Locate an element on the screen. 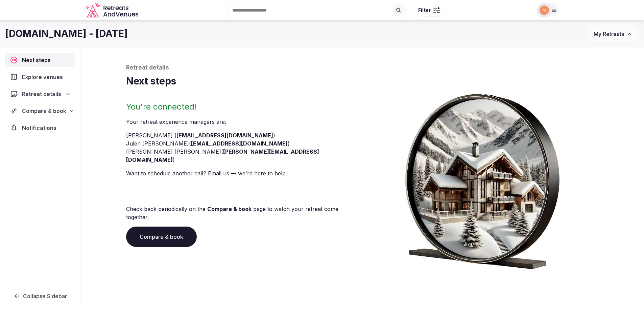  button: My Retreats is located at coordinates (614, 34).